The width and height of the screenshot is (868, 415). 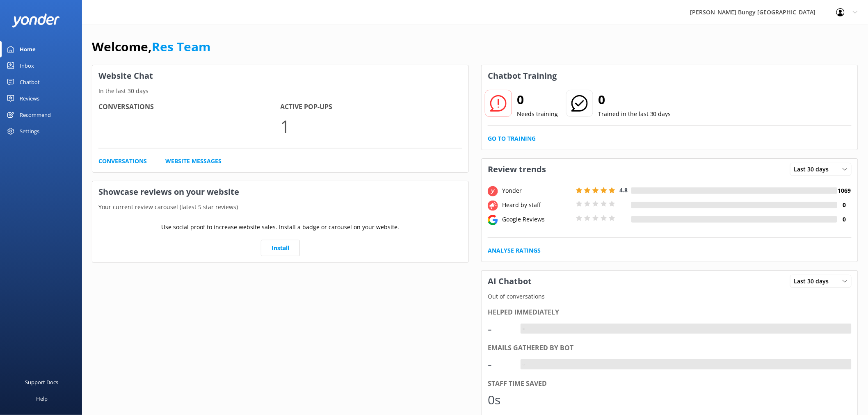 I want to click on p: 1, so click(x=372, y=126).